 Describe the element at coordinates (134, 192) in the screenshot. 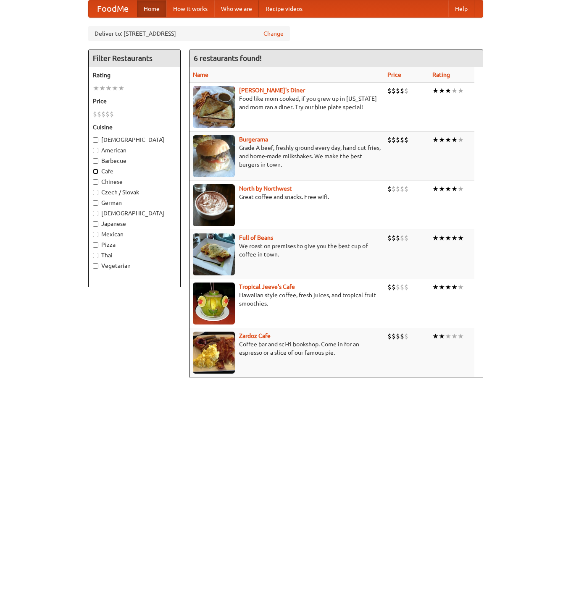

I see `label: Czech / Slovak` at that location.